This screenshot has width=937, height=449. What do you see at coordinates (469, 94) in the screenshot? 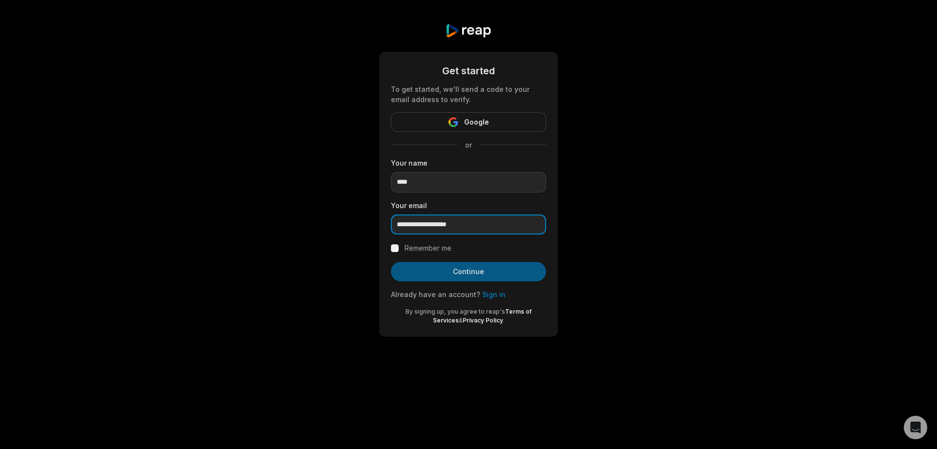
I see `div: To get started, we'll send a code to your email address to verify.` at bounding box center [469, 94].